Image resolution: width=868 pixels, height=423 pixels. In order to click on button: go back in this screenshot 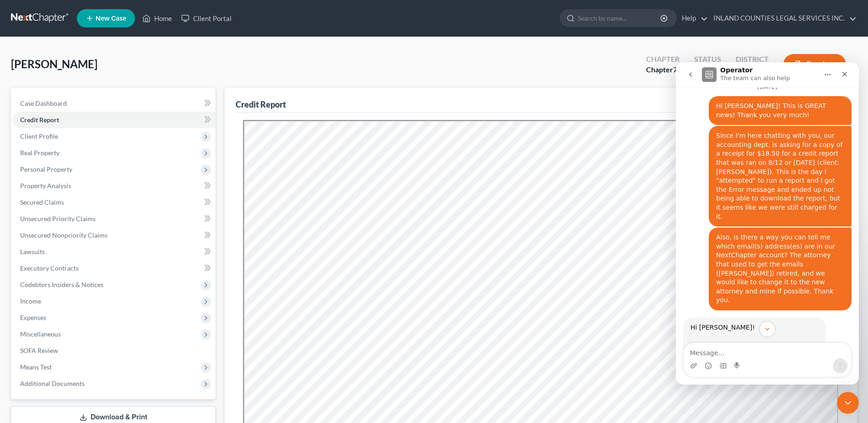, I will do `click(14, 12)`.